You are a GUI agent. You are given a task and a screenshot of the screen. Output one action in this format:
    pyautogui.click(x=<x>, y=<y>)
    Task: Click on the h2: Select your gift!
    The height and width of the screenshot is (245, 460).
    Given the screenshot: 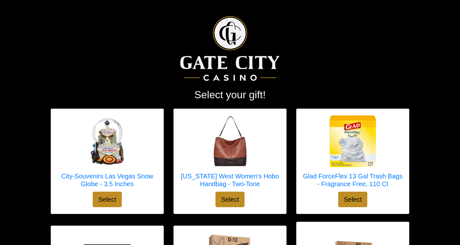 What is the action you would take?
    pyautogui.click(x=230, y=95)
    